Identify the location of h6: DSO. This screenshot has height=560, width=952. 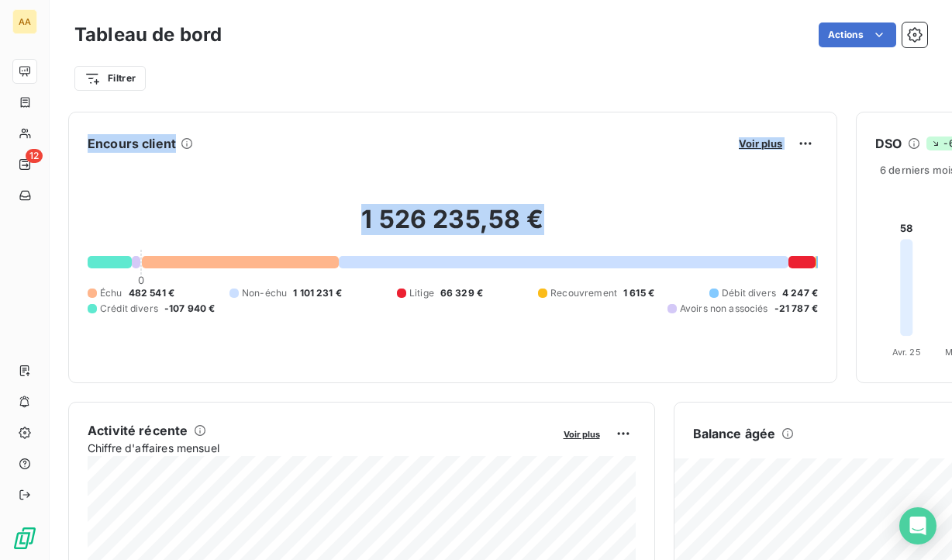
(888, 144).